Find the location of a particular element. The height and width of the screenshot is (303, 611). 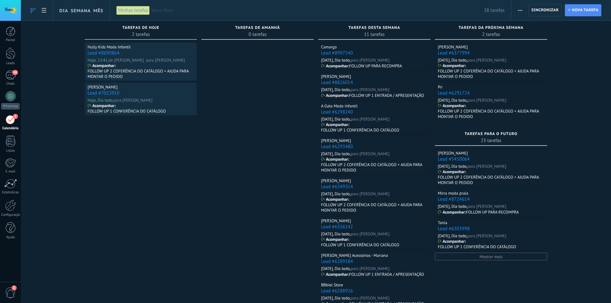

span: 23 tarefas is located at coordinates (491, 141).